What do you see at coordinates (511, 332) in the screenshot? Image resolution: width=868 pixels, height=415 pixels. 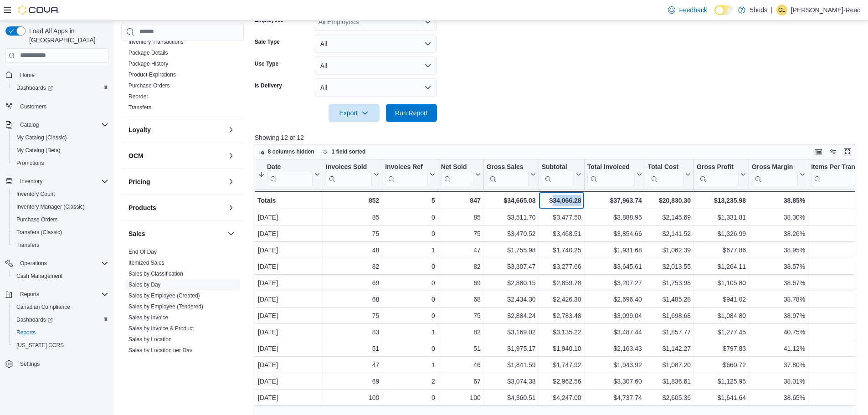 I see `div: $3,169.02` at bounding box center [511, 332].